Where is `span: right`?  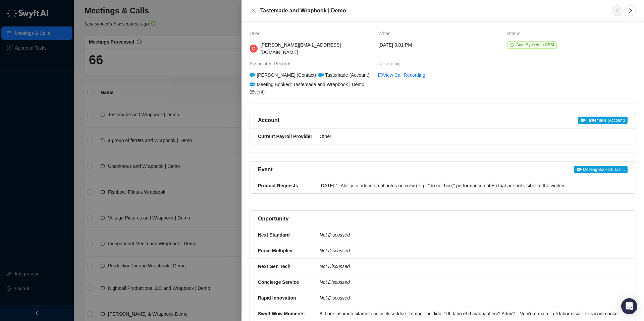 span: right is located at coordinates (630, 11).